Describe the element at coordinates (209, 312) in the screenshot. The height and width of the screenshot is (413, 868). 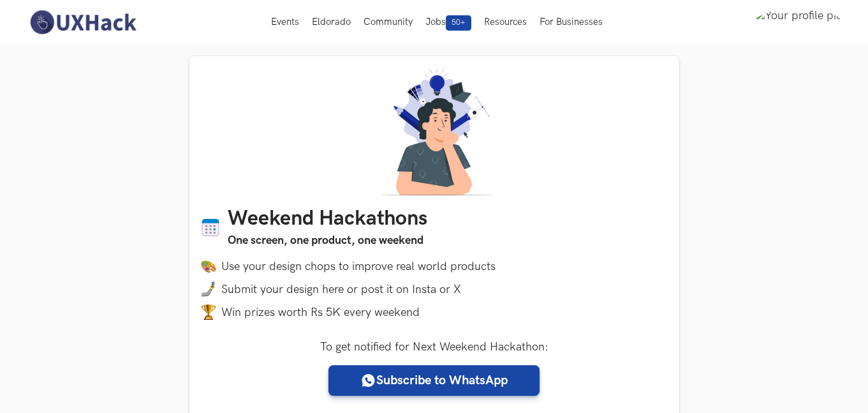
I see `img: trophy.png` at that location.